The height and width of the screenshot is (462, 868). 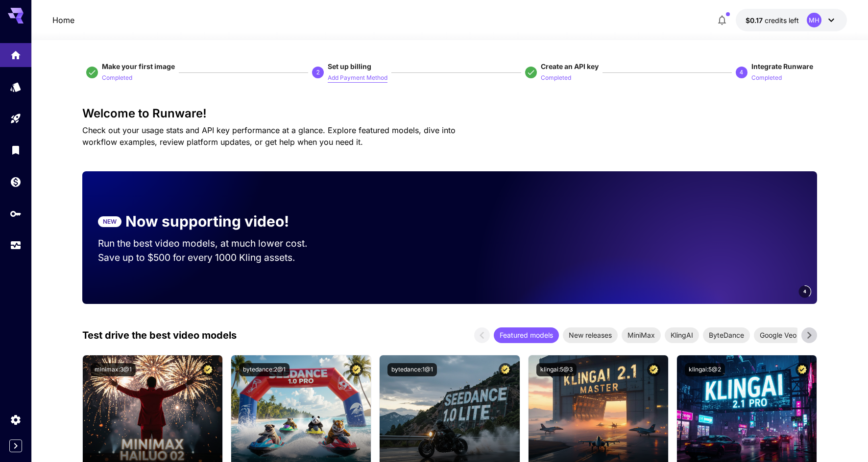 What do you see at coordinates (63, 20) in the screenshot?
I see `nav: breadcrumb` at bounding box center [63, 20].